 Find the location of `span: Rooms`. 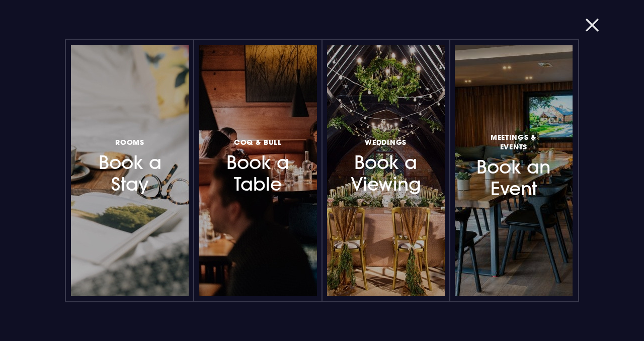

span: Rooms is located at coordinates (130, 142).